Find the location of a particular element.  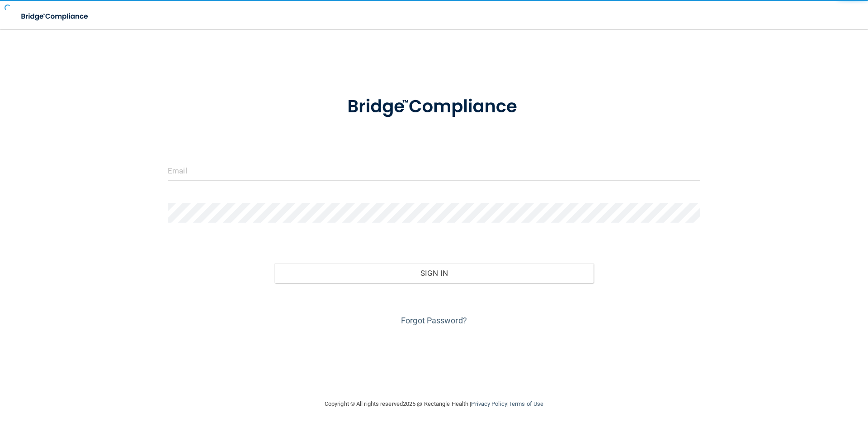

a: Forgot Password? is located at coordinates (434, 320).